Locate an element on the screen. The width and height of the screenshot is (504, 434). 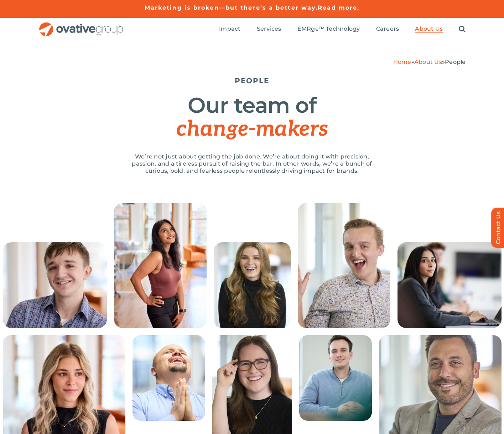
img: People – Collage Lauren is located at coordinates (252, 285).